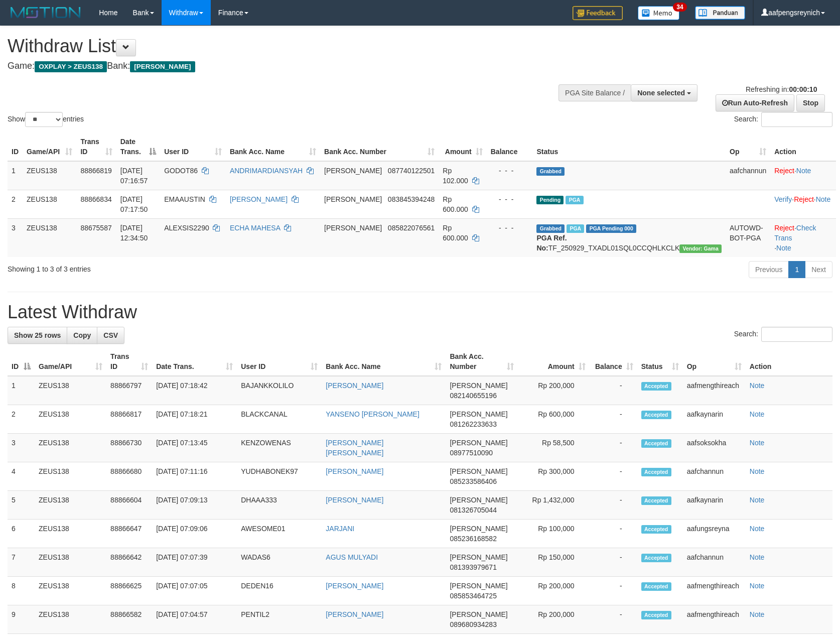 The height and width of the screenshot is (637, 840). What do you see at coordinates (612, 229) in the screenshot?
I see `span: PGA Pending` at bounding box center [612, 229].